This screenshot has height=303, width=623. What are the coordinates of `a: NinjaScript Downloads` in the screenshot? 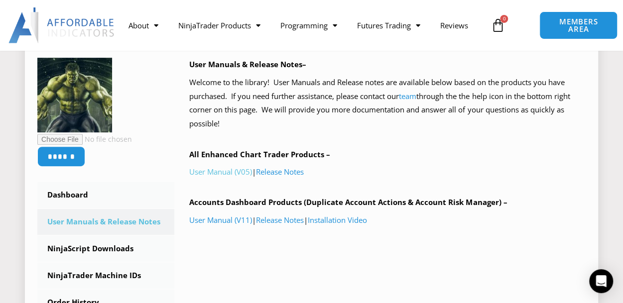 It's located at (106, 249).